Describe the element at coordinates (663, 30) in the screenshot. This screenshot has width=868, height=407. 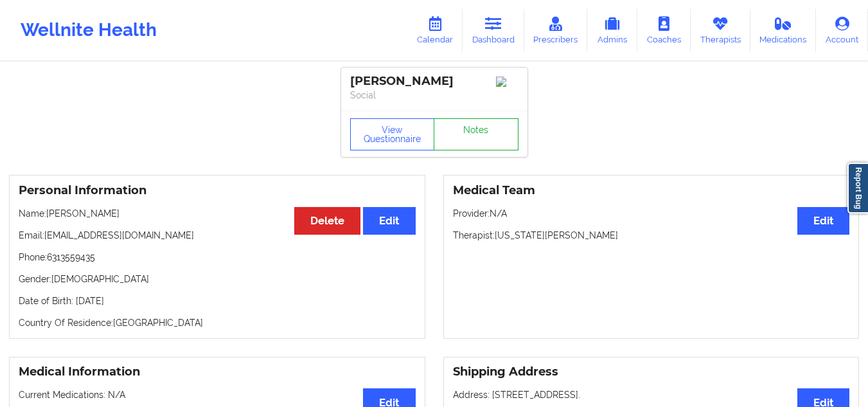
I see `a: Coaches` at that location.